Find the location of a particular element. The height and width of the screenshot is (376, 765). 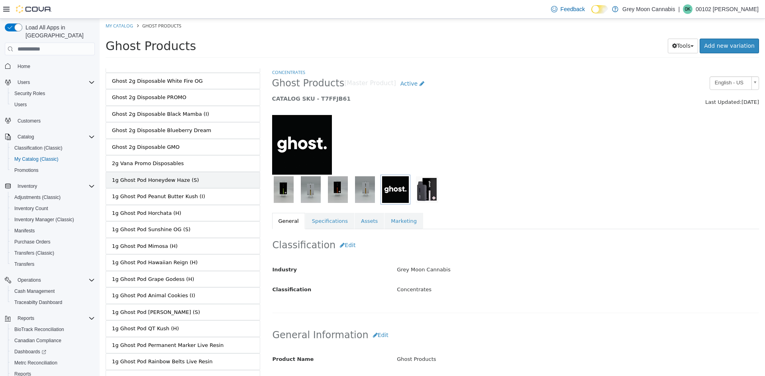

span: 0K is located at coordinates (687, 9).